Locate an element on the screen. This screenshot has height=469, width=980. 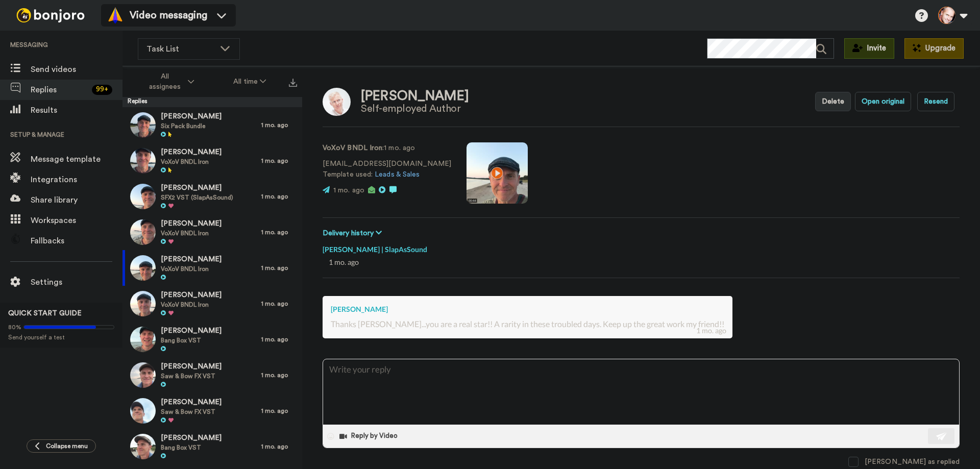
img: f9ea1a02-0be5-4fdd-8766-08655e845733-thumb.jpg is located at coordinates (143, 446).